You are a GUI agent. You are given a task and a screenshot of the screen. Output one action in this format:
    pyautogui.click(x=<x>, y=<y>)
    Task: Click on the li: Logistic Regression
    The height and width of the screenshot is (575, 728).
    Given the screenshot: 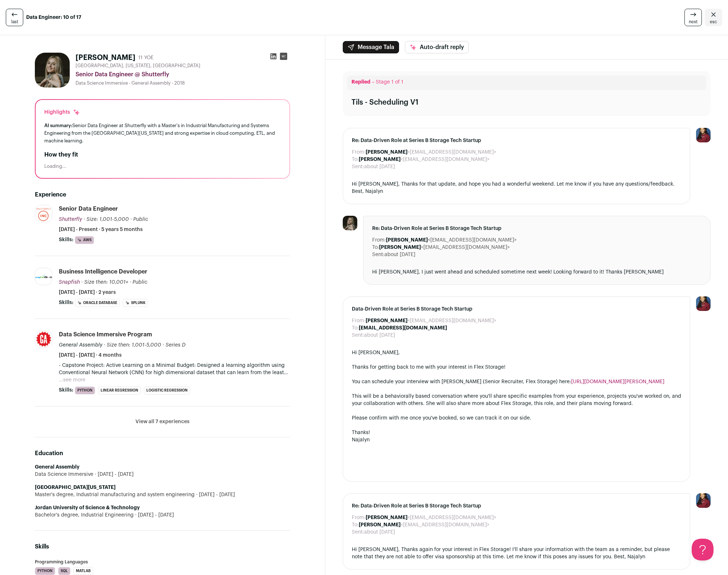 What is the action you would take?
    pyautogui.click(x=167, y=390)
    